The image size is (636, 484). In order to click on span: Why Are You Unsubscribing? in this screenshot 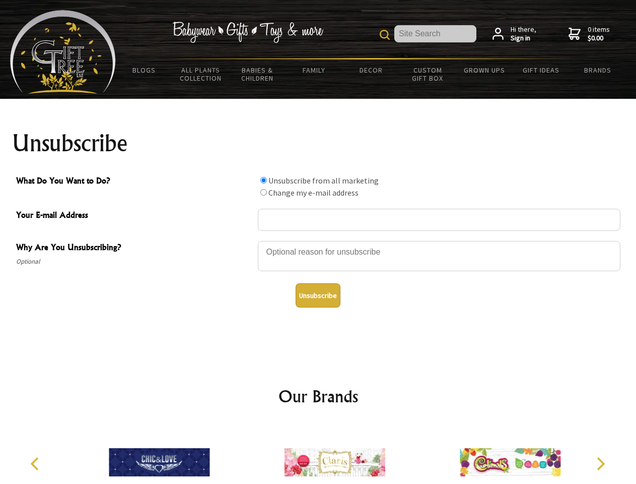, I will do `click(135, 248)`.